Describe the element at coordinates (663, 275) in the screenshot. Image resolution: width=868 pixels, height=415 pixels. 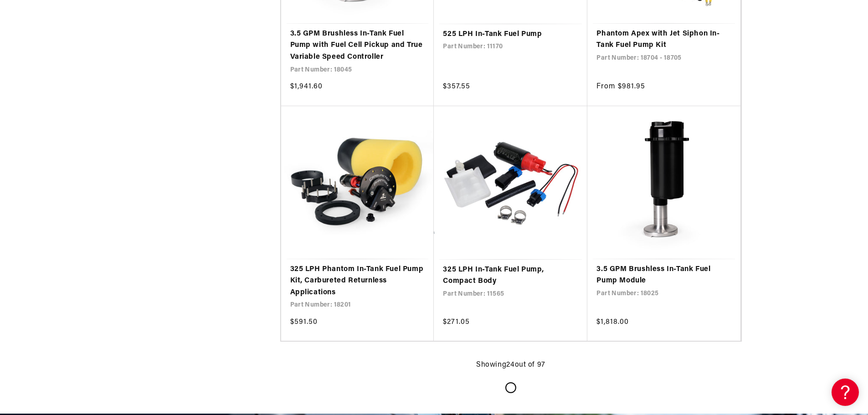
I see `a: 3.5 GPM Brushless In-Tank Fuel Pump Module` at that location.